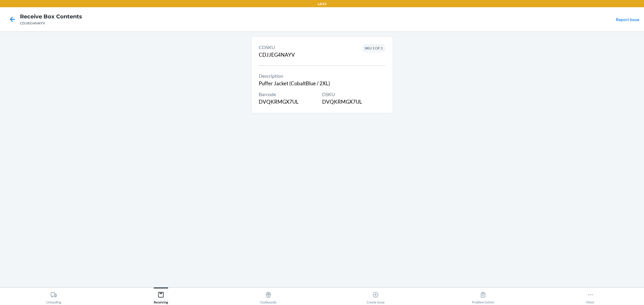 The height and width of the screenshot is (305, 644). I want to click on div: Puffer Jacket (CobaltBlue / 2XL), so click(294, 80).